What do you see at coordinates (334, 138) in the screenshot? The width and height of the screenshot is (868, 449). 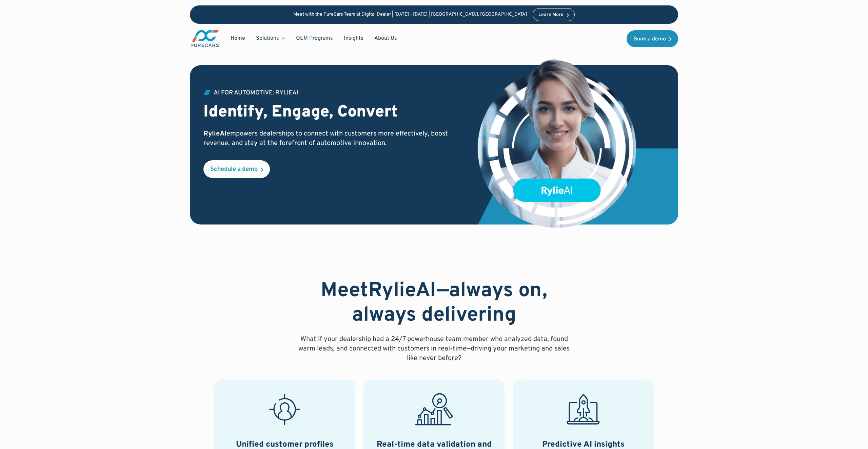 I see `p: empowers dealerships to connect with customers more effectively, boost revenue, and stay at the f...` at bounding box center [334, 138].